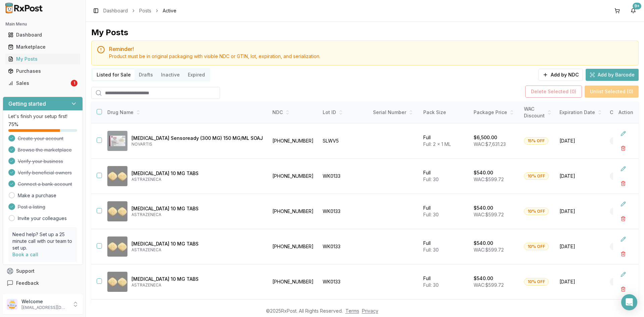  What do you see at coordinates (45, 184) in the screenshot?
I see `span: Connect a bank account` at bounding box center [45, 184].